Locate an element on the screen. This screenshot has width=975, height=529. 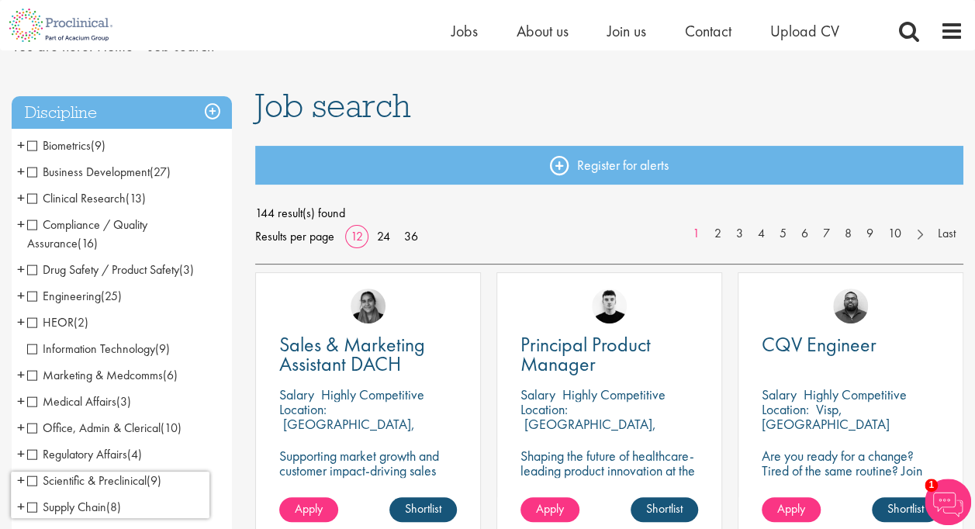
a: 36 is located at coordinates (411, 236).